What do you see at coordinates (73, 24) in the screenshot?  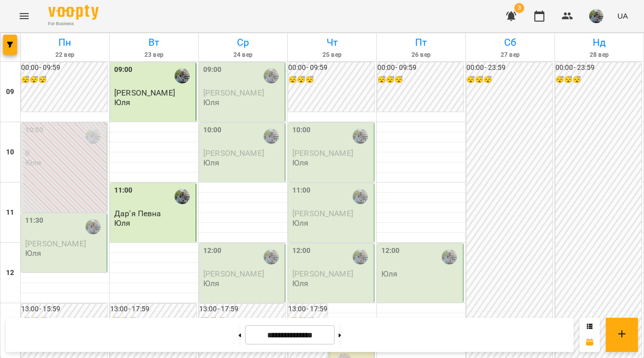 I see `span: For Business` at bounding box center [73, 24].